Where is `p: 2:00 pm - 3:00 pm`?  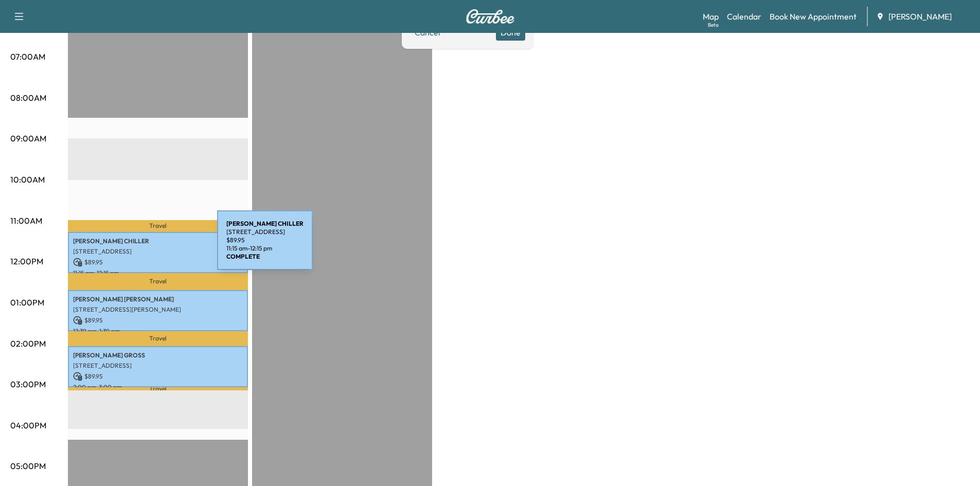
p: 2:00 pm - 3:00 pm is located at coordinates (158, 387).